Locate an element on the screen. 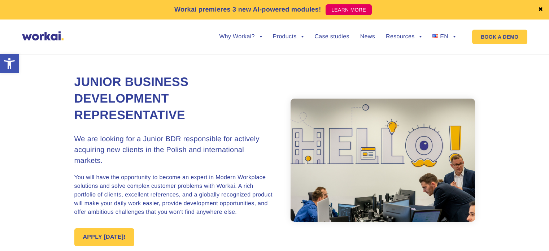 The height and width of the screenshot is (251, 549). a: Products is located at coordinates (288, 37).